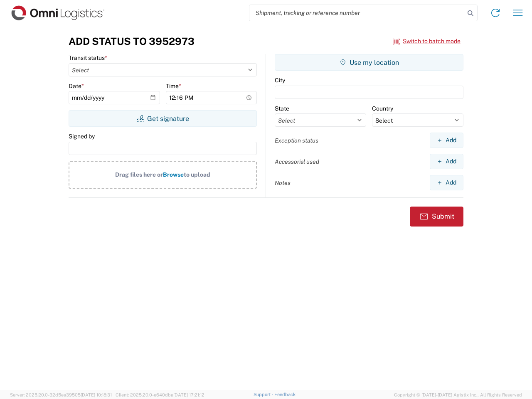 This screenshot has height=399, width=532. What do you see at coordinates (81, 136) in the screenshot?
I see `label: Signed by` at bounding box center [81, 136].